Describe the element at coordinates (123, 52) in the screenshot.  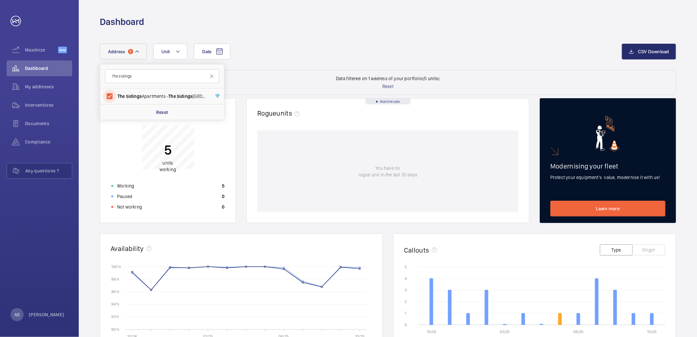
I see `button: Address1` at that location.